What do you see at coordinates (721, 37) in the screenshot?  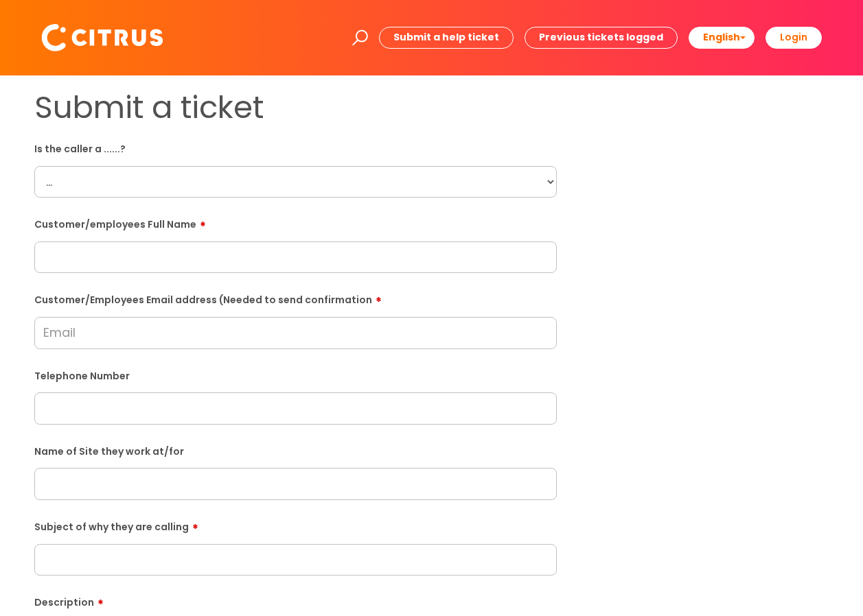 I see `span: English` at bounding box center [721, 37].